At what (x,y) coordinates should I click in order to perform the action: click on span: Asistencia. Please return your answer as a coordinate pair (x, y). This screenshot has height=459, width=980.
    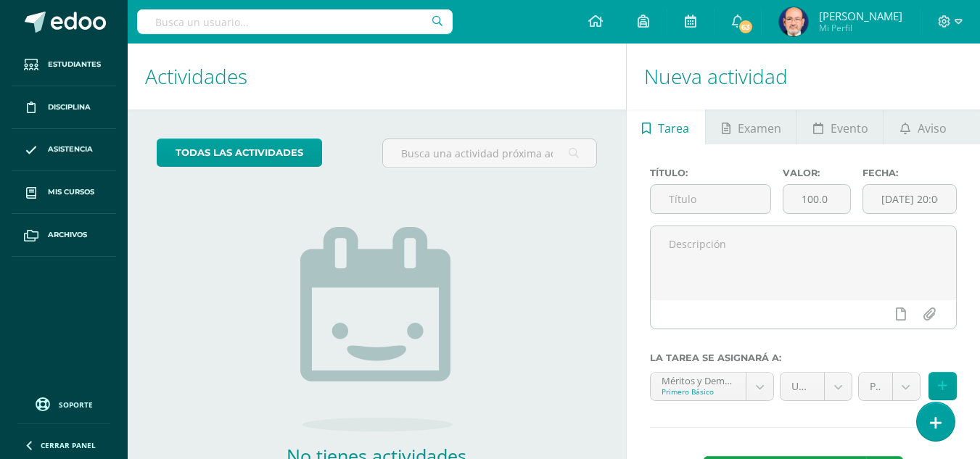
    Looking at the image, I should click on (70, 149).